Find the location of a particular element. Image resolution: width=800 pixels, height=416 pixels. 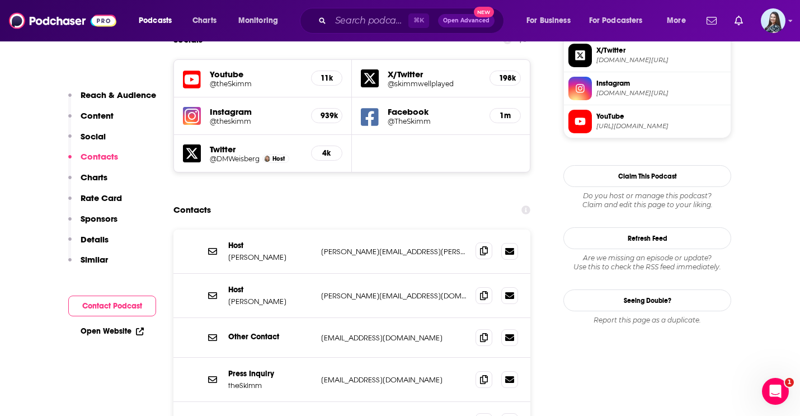

h5: X/Twitter is located at coordinates (434, 74).